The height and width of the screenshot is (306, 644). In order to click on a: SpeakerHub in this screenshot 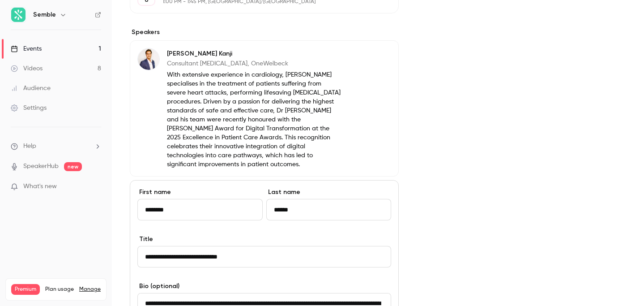, I will do `click(41, 167)`.